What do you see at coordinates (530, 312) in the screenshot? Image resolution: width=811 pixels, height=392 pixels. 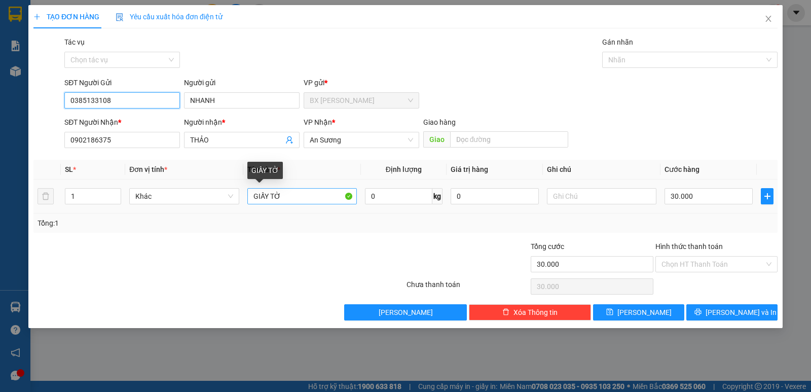 I see `button: deleteXóa Thông tin` at bounding box center [530, 312].